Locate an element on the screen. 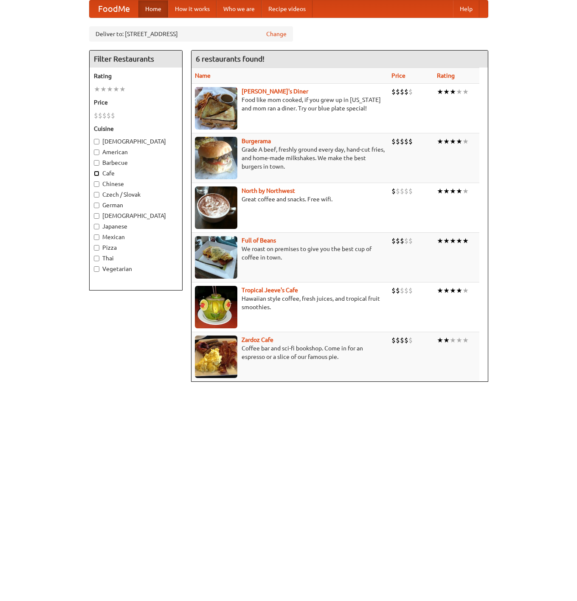 The height and width of the screenshot is (601, 577). p: We roast on premises to give you the best cup of coffee in town. is located at coordinates (290, 253).